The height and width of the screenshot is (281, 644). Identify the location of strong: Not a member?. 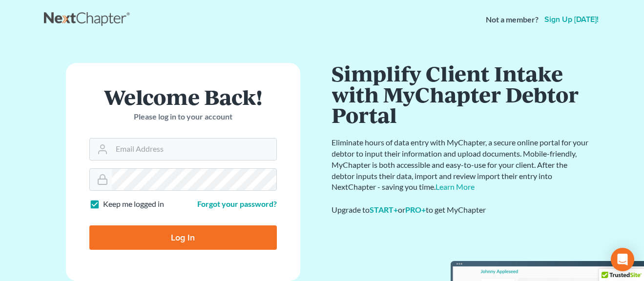
(512, 19).